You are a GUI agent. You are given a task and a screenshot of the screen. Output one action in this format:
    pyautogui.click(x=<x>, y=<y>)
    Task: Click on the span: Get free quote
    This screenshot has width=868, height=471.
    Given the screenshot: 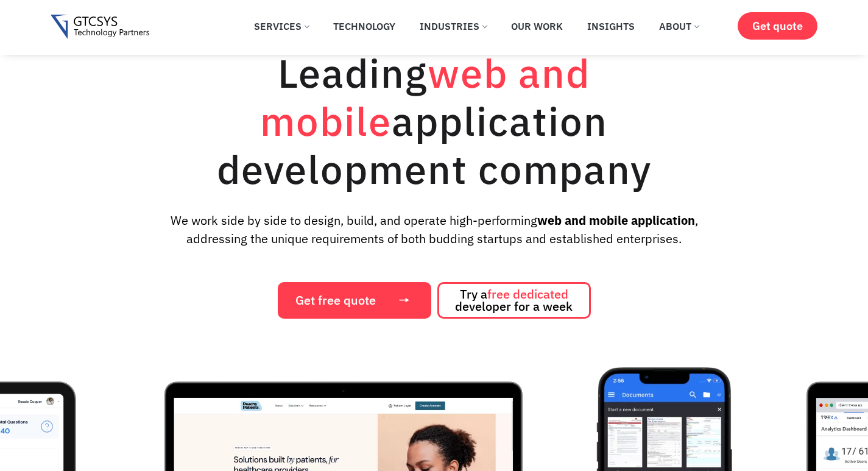 What is the action you would take?
    pyautogui.click(x=336, y=301)
    